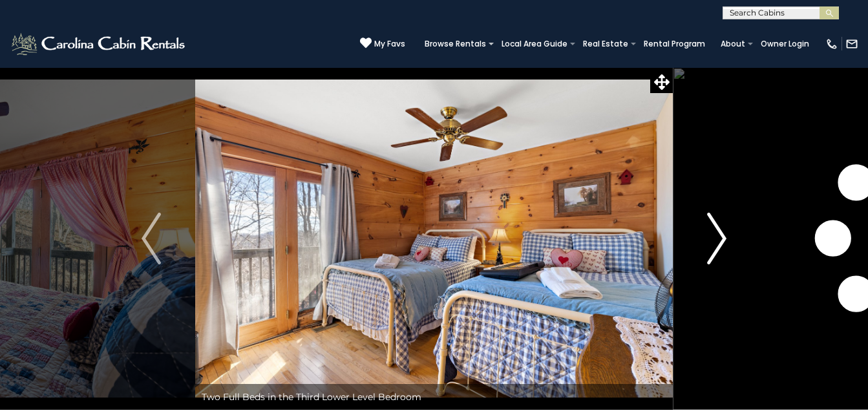 Image resolution: width=868 pixels, height=415 pixels. Describe the element at coordinates (606, 44) in the screenshot. I see `a: Real Estate` at that location.